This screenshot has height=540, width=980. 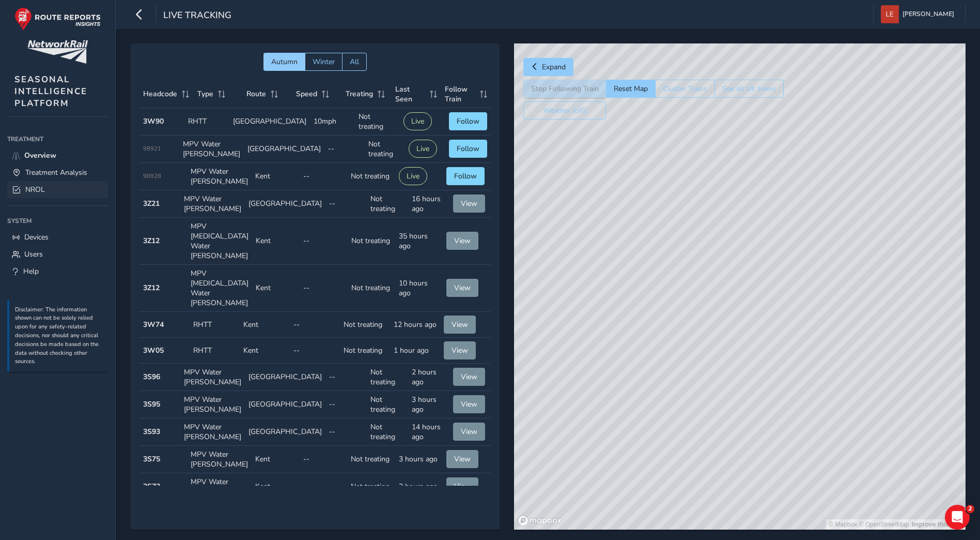 What do you see at coordinates (31, 271) in the screenshot?
I see `span: Help` at bounding box center [31, 271].